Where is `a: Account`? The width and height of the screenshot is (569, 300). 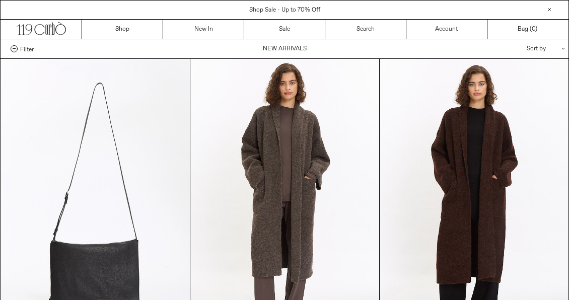
a: Account is located at coordinates (447, 29).